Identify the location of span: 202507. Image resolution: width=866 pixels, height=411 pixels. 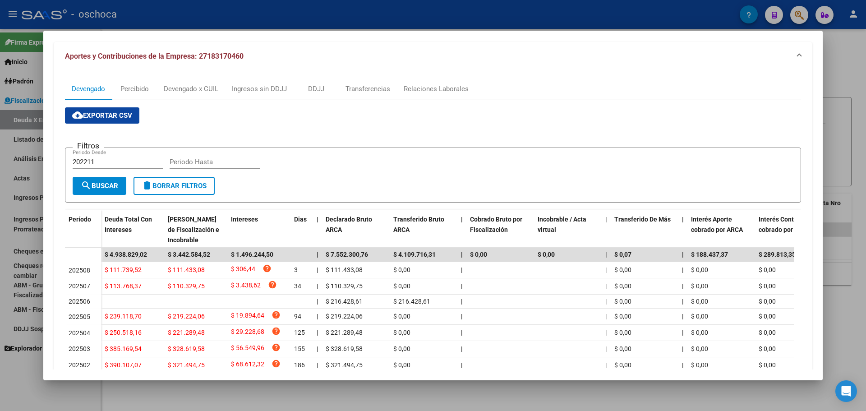
(79, 286).